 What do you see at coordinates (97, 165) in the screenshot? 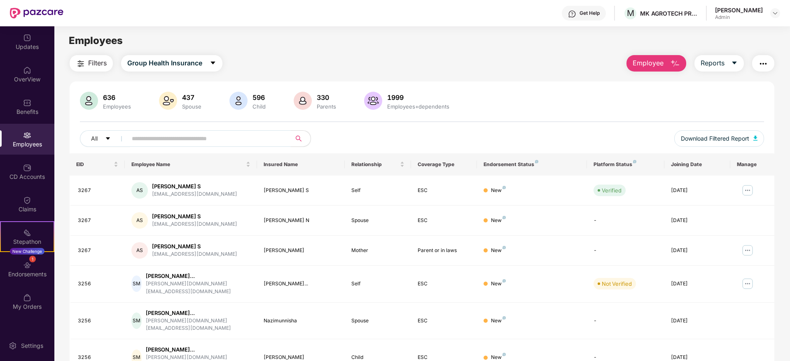
I see `th: EID` at bounding box center [97, 165].